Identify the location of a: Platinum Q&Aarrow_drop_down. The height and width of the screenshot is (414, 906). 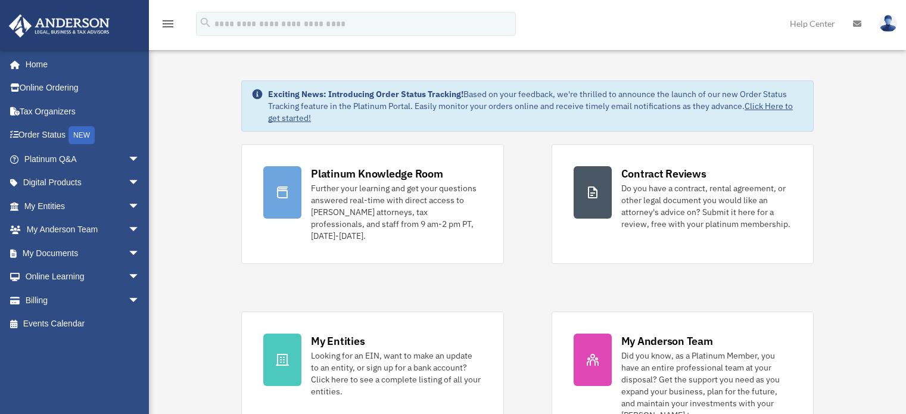
(83, 159).